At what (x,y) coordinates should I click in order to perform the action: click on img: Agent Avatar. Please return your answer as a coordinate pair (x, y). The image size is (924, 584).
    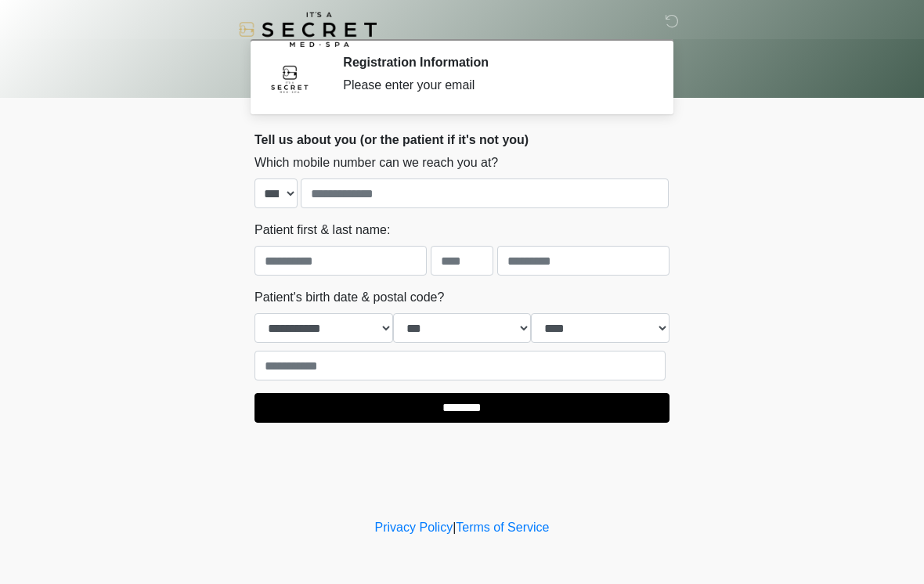
    Looking at the image, I should click on (290, 78).